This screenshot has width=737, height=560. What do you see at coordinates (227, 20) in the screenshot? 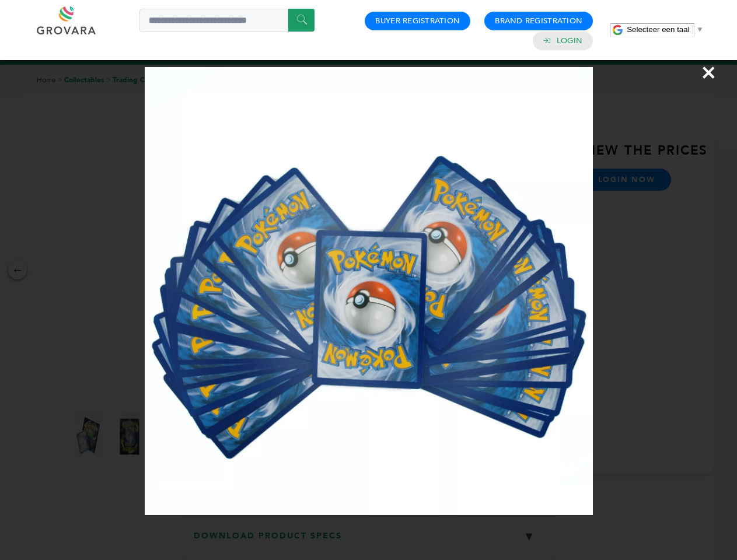
I see `input: Search a product or brand...` at bounding box center [227, 20].